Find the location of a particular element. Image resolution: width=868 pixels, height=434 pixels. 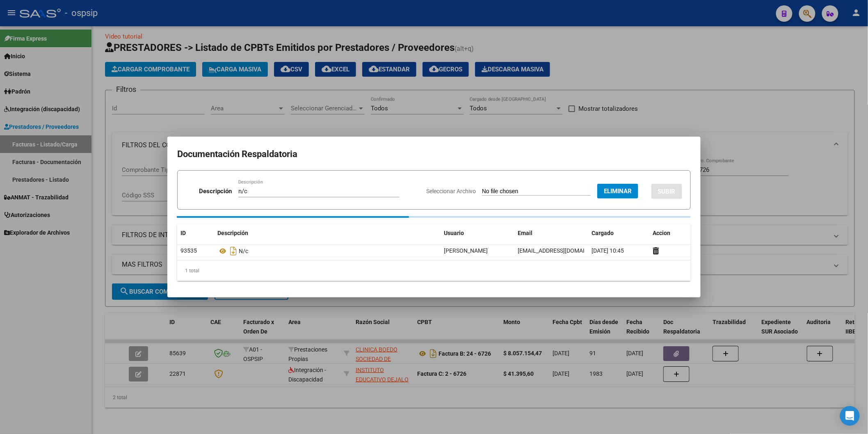

span: Email is located at coordinates (525, 233).